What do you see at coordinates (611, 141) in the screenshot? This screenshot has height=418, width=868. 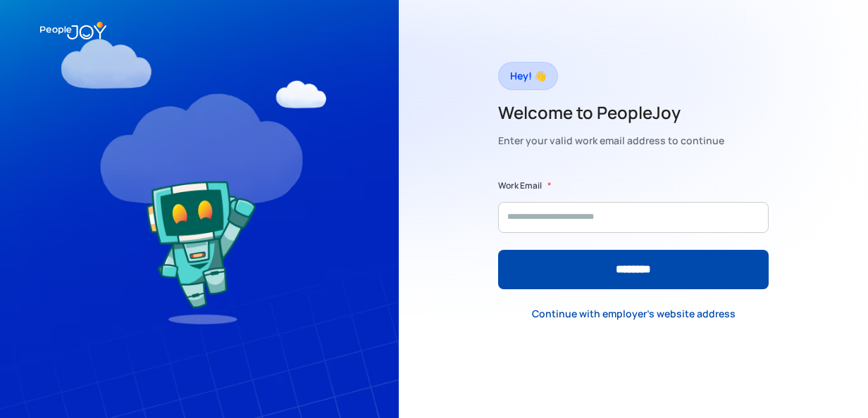 I see `div: Enter your valid work email address to continue` at bounding box center [611, 141].